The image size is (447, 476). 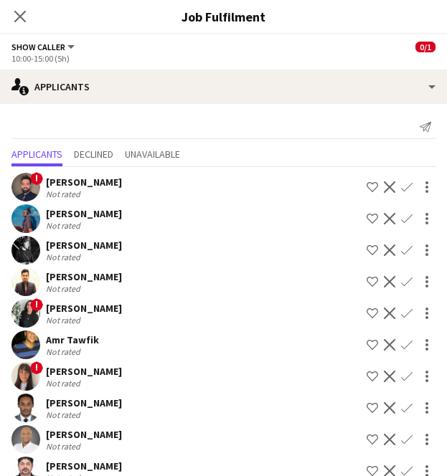 What do you see at coordinates (425, 47) in the screenshot?
I see `span: 0/1` at bounding box center [425, 47].